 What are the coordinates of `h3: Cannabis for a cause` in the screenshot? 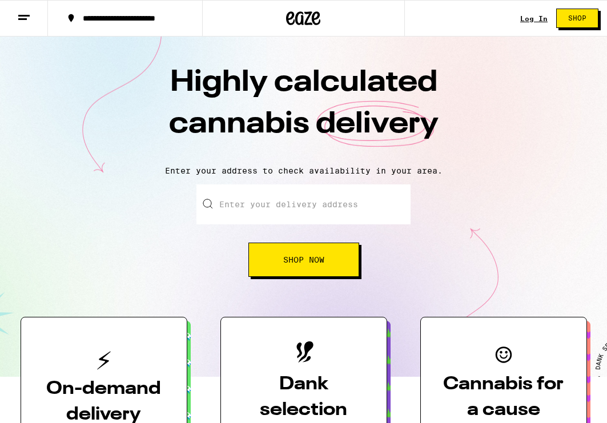 It's located at (503, 397).